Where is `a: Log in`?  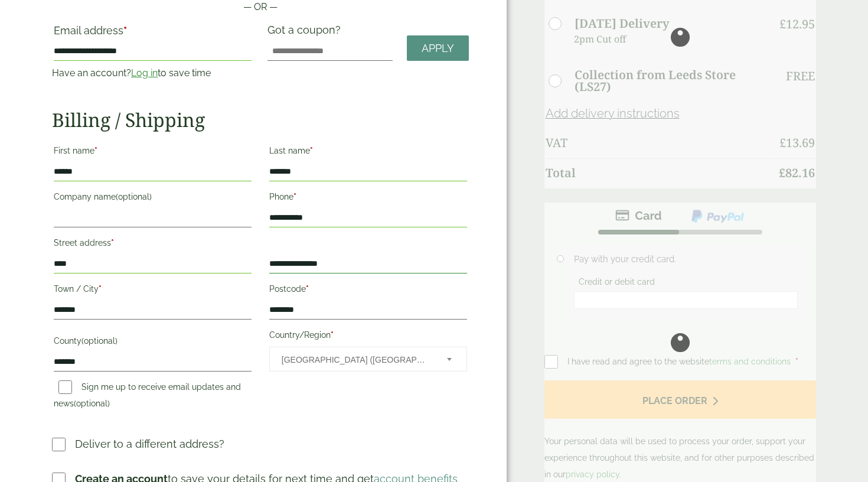 a: Log in is located at coordinates (144, 72).